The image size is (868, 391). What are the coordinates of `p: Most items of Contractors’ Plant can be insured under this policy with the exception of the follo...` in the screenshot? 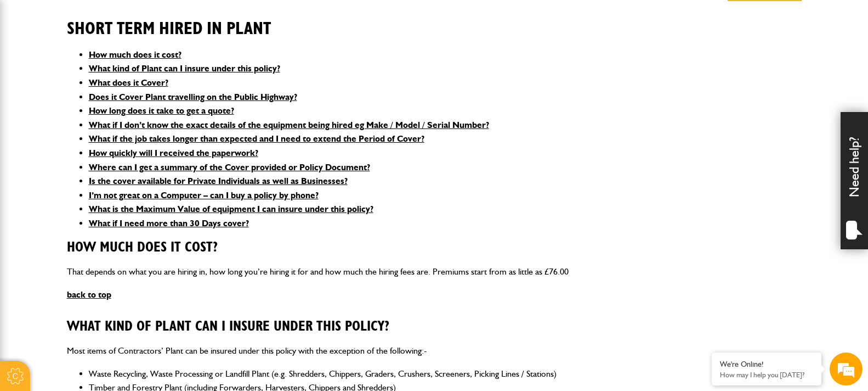 It's located at (434, 351).